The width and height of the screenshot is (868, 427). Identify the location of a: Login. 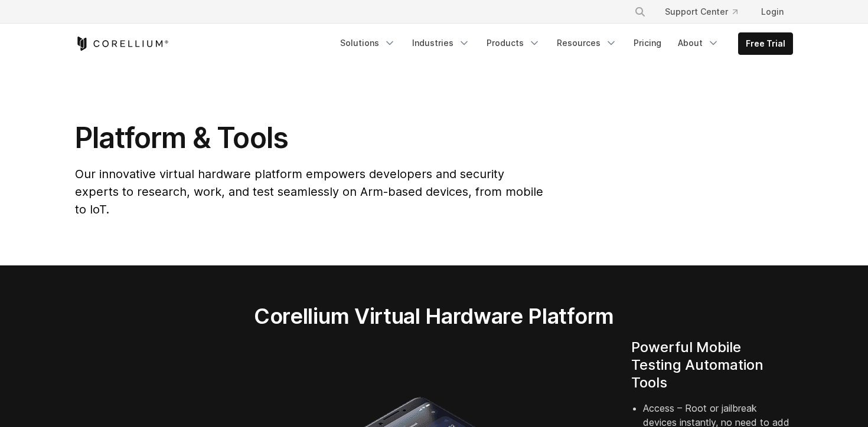
(772, 11).